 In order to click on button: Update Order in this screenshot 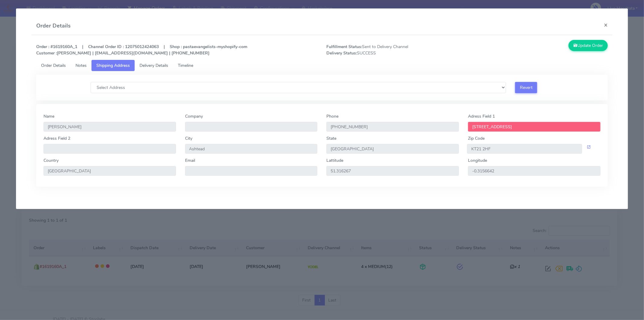, I will do `click(588, 46)`.